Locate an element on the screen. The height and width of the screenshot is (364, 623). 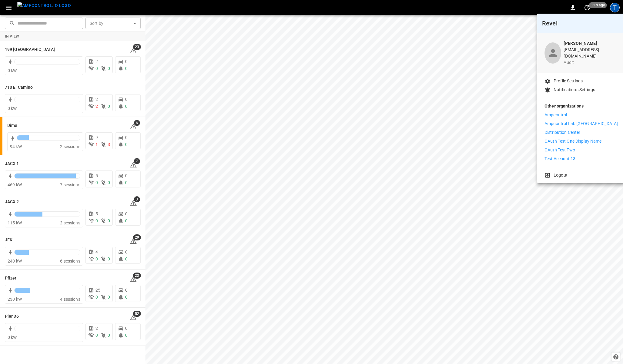
p: OAuth Test Two is located at coordinates (560, 150).